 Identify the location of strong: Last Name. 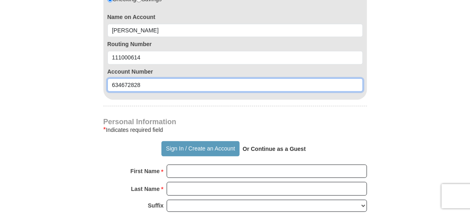
(145, 189).